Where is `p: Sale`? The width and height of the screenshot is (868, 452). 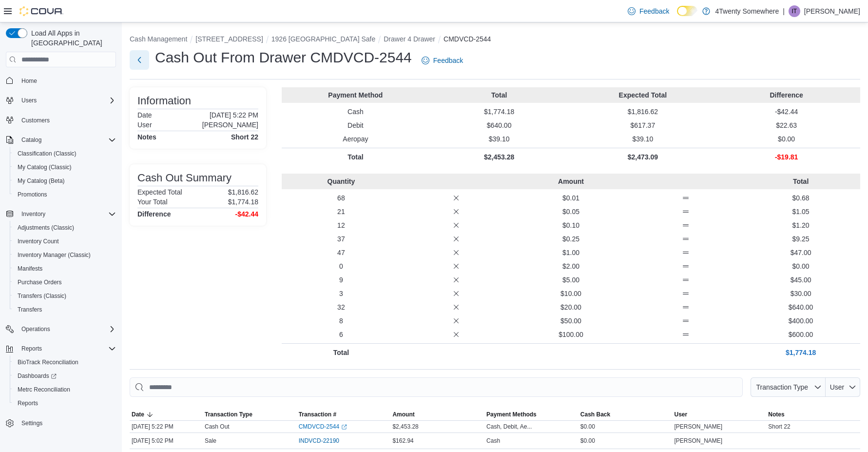 p: Sale is located at coordinates (211, 441).